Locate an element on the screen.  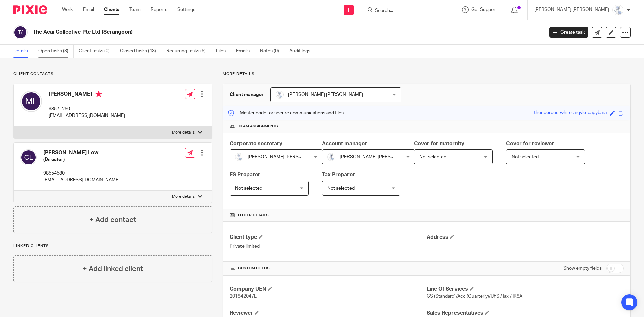
h4: Client type is located at coordinates (328, 237).